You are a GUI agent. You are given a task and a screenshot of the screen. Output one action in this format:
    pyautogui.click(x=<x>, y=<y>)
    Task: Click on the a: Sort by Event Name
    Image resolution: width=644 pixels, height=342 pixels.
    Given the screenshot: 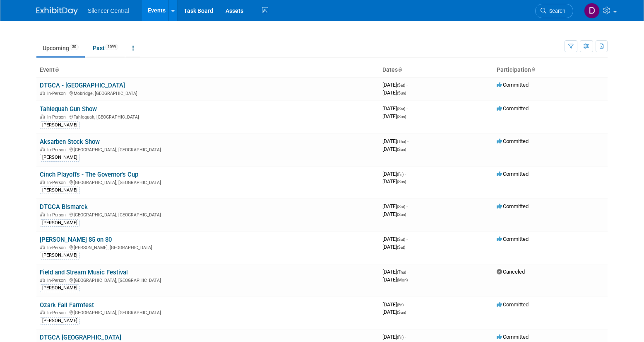 What is the action you would take?
    pyautogui.click(x=56, y=70)
    